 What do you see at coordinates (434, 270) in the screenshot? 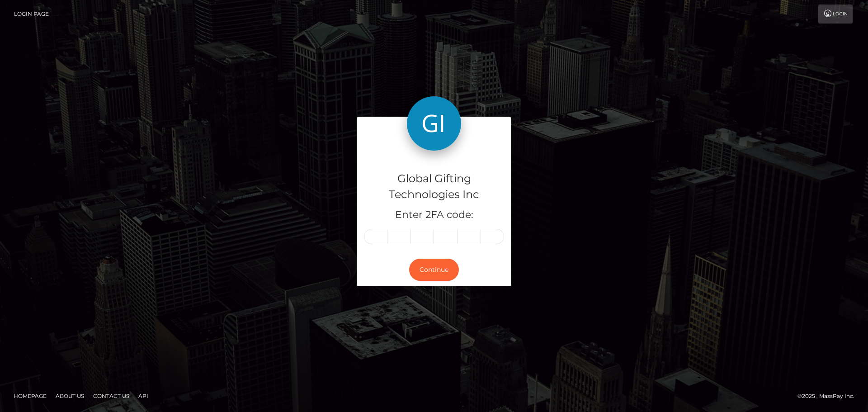
I see `button: Continue` at bounding box center [434, 270].